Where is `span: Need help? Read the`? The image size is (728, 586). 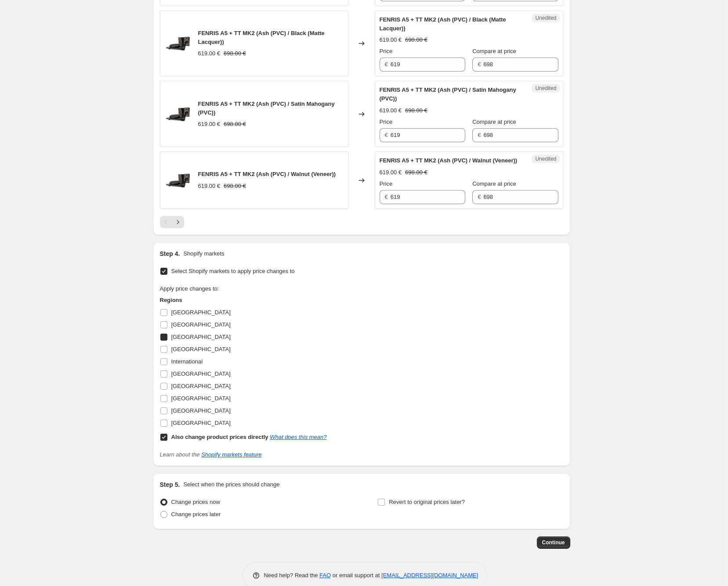 span: Need help? Read the is located at coordinates (292, 575).